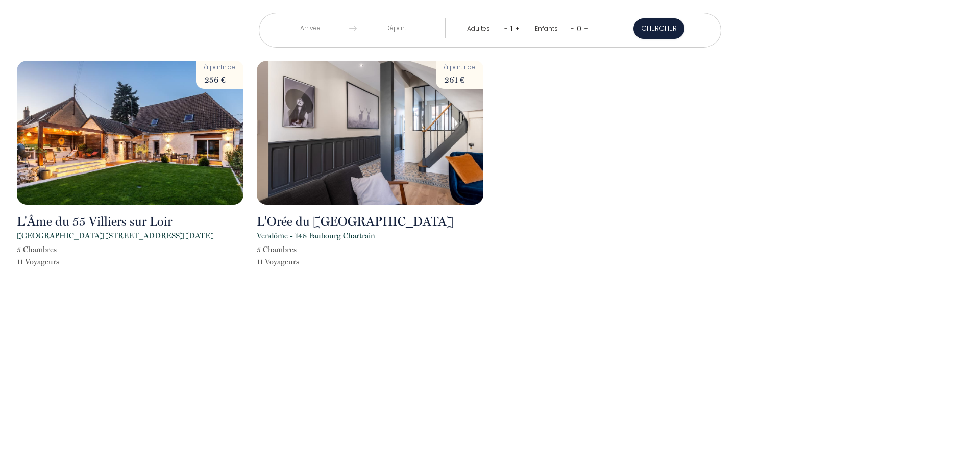 This screenshot has width=980, height=469. I want to click on input: Arrivée, so click(310, 28).